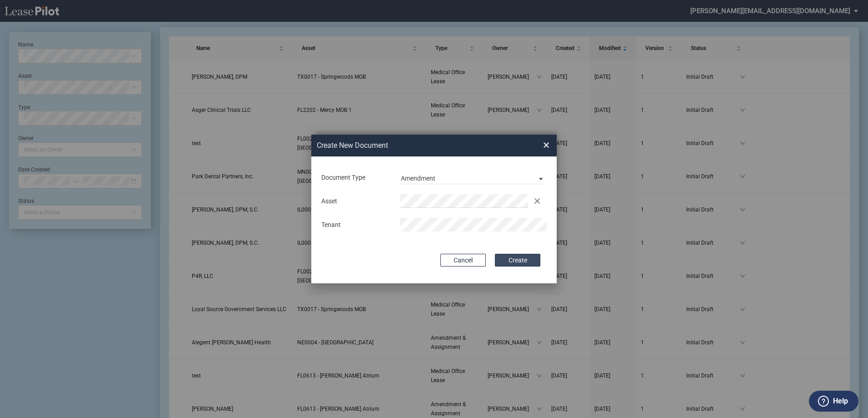 The height and width of the screenshot is (418, 868). What do you see at coordinates (840, 401) in the screenshot?
I see `label: Help` at bounding box center [840, 401].